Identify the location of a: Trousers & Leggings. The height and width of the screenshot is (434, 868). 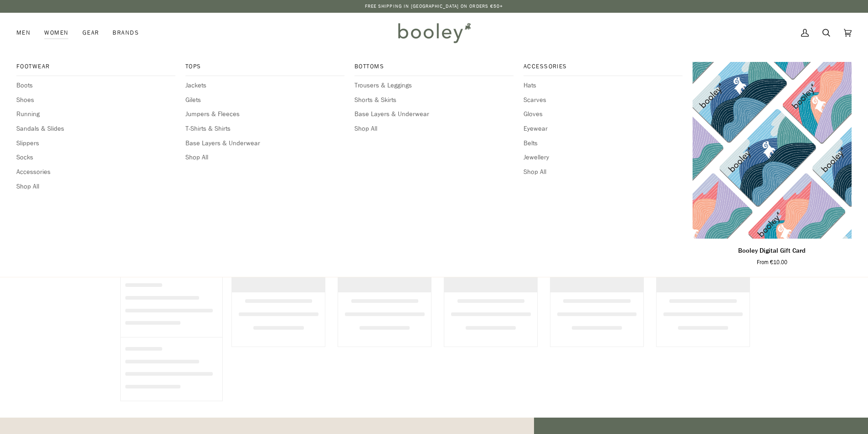
(434, 86).